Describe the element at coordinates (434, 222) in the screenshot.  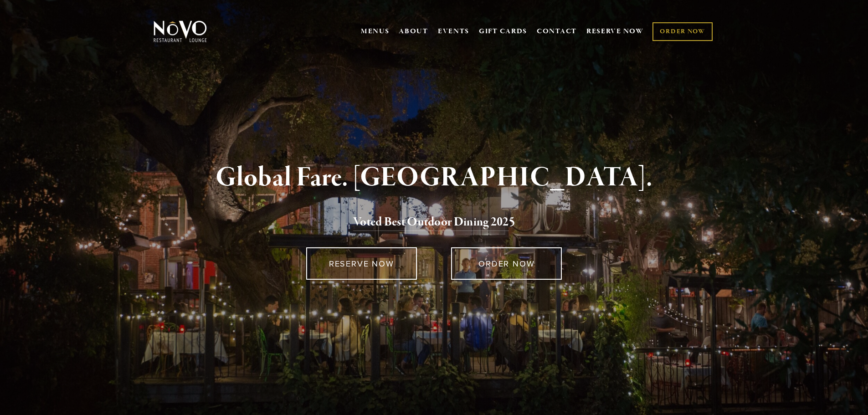
I see `h2: 5` at that location.